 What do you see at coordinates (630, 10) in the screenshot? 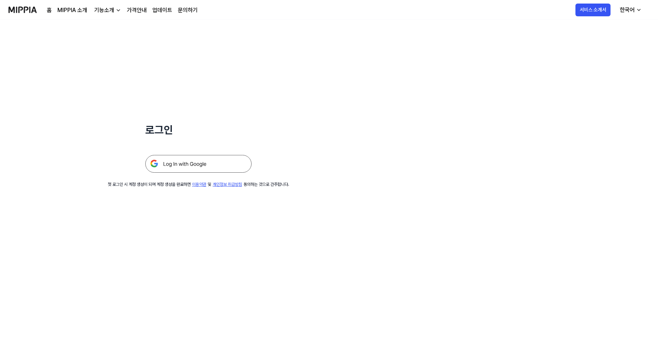
I see `button: 한국어` at bounding box center [630, 10].